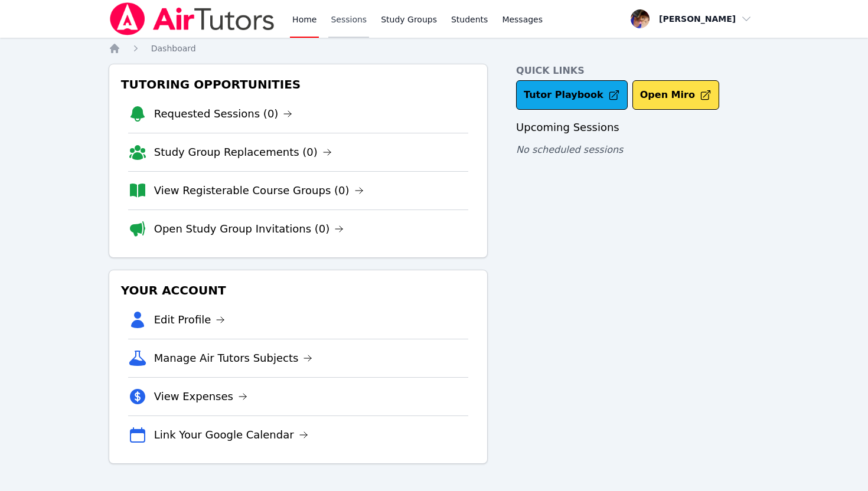  What do you see at coordinates (174, 49) in the screenshot?
I see `span: Dashboard` at bounding box center [174, 49].